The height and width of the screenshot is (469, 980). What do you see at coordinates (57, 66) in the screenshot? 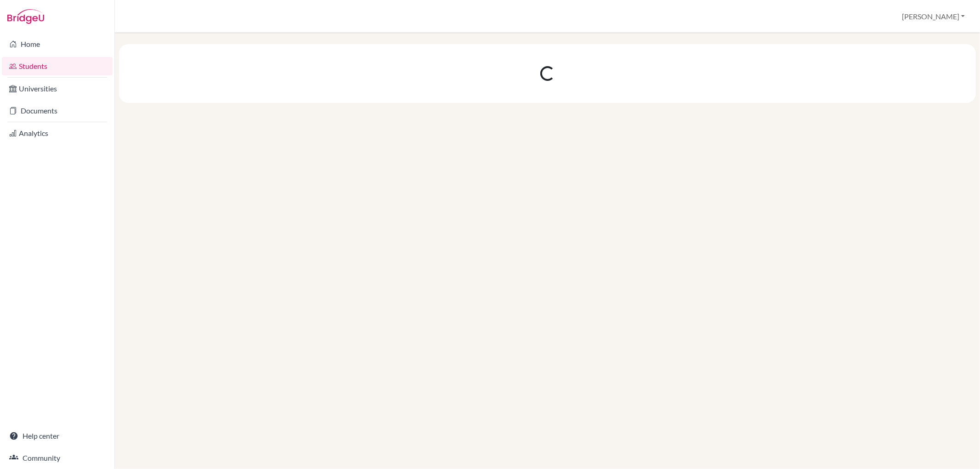
I see `a: Students` at bounding box center [57, 66].